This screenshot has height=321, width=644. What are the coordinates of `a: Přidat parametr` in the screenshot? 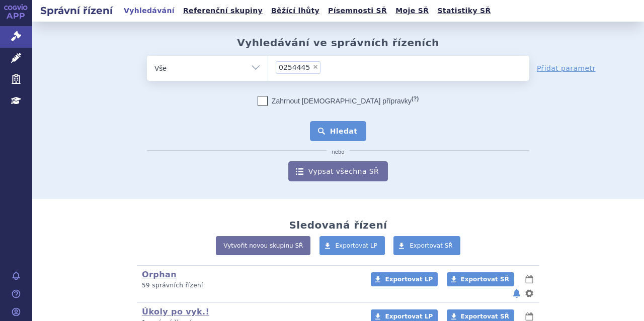 It's located at (567, 68).